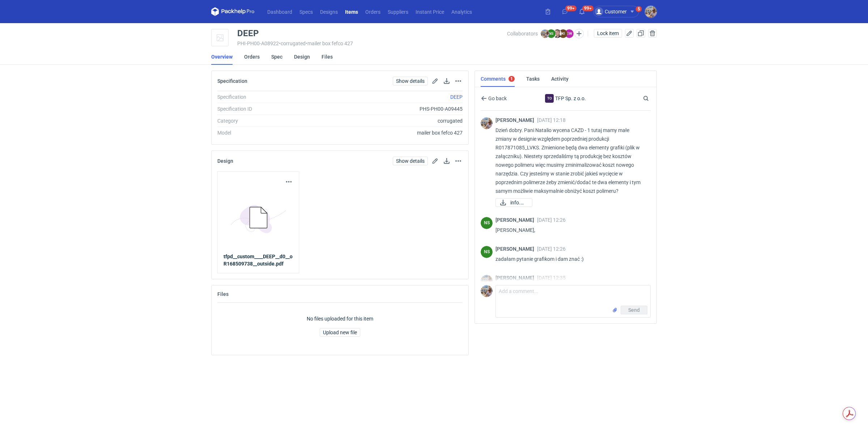 This screenshot has height=433, width=868. Describe the element at coordinates (372, 44) in the screenshot. I see `div: PHI-PH00-A08922` at that location.